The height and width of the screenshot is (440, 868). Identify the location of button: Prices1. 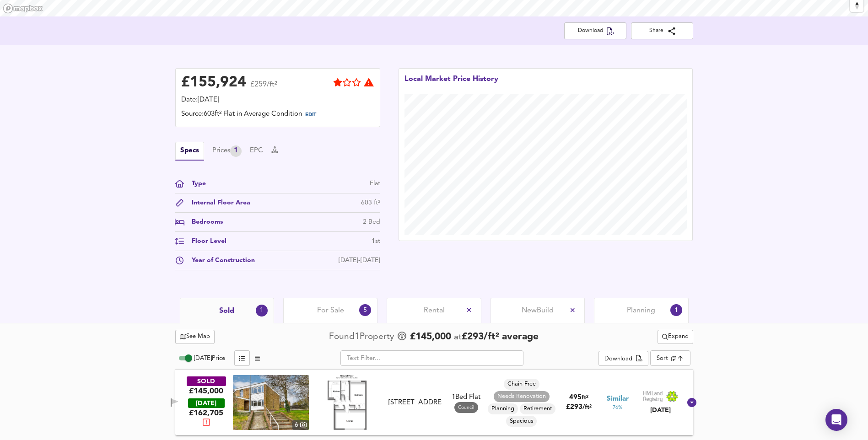
(227, 151).